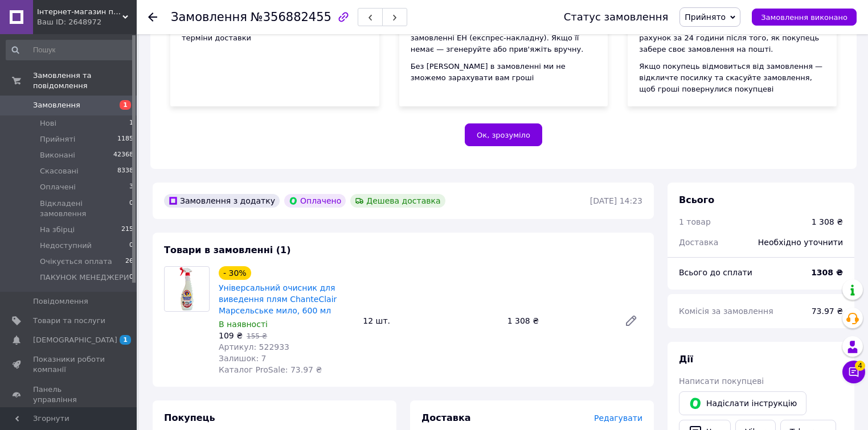 This screenshot has height=430, width=868. I want to click on span: 215, so click(127, 230).